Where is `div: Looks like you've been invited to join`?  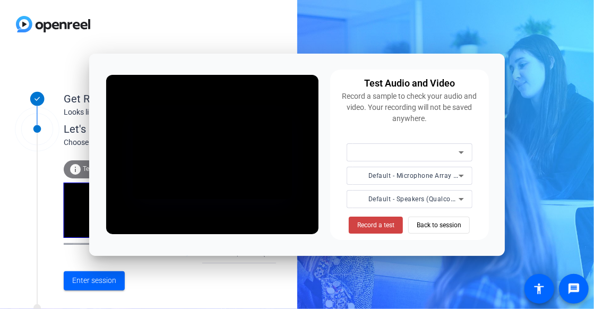 div: Looks like you've been invited to join is located at coordinates (170, 112).